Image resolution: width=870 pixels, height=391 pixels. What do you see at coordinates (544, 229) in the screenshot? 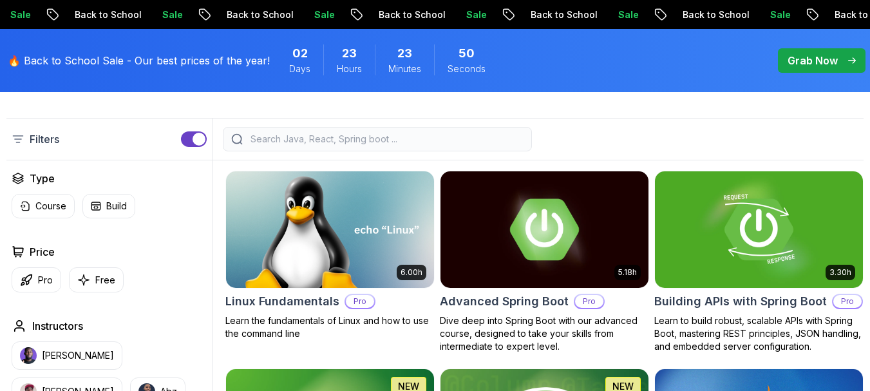
I see `img: Advanced Spring Boot card` at bounding box center [544, 229].